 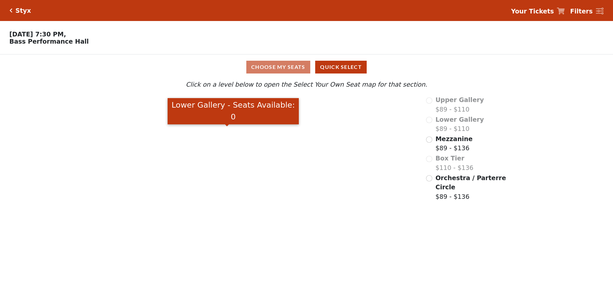 What do you see at coordinates (341, 67) in the screenshot?
I see `button: Quick Select` at bounding box center [341, 67].